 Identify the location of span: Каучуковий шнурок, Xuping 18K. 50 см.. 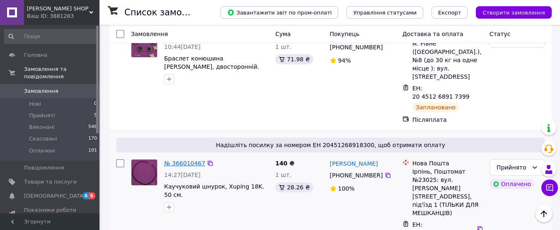
(214, 191).